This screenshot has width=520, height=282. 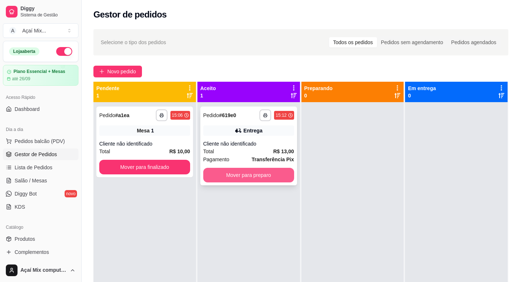 I want to click on button: Select a team, so click(x=41, y=31).